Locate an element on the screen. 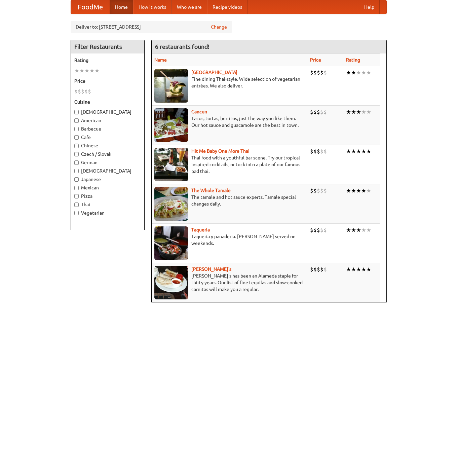 The width and height of the screenshot is (457, 476). label: Barbecue is located at coordinates (107, 129).